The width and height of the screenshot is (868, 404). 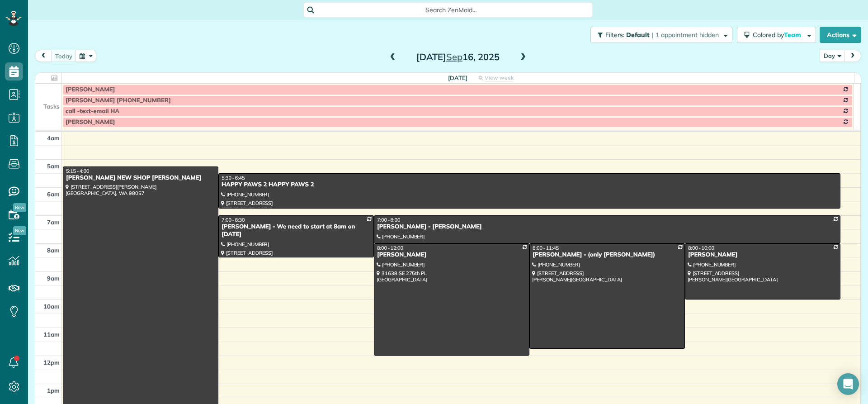 I want to click on span: 8:00 - 11:45, so click(x=545, y=248).